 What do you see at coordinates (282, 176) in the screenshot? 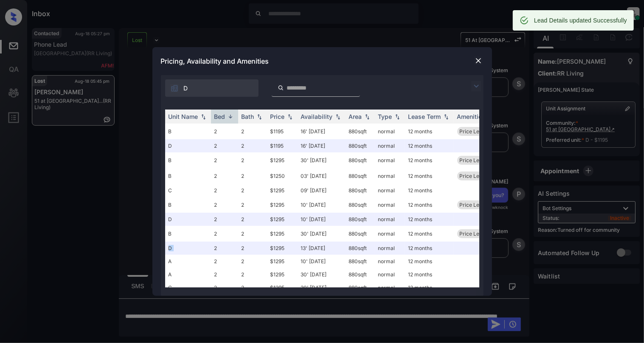
I see `td: $1250` at bounding box center [282, 176].